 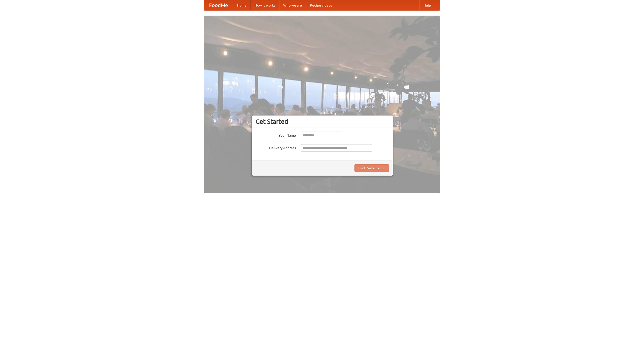 What do you see at coordinates (372, 168) in the screenshot?
I see `button: Find Restaurants!` at bounding box center [372, 168].